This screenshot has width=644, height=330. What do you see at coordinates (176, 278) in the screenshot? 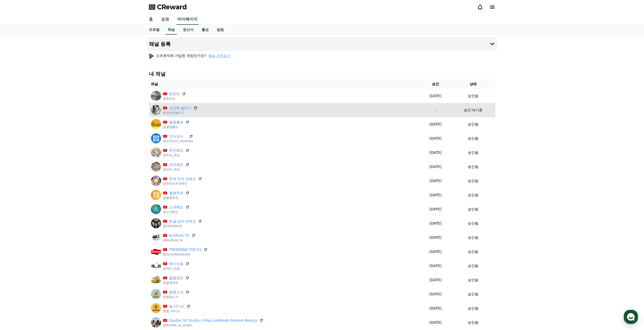
I see `a: 꿀잼공유` at bounding box center [176, 278].